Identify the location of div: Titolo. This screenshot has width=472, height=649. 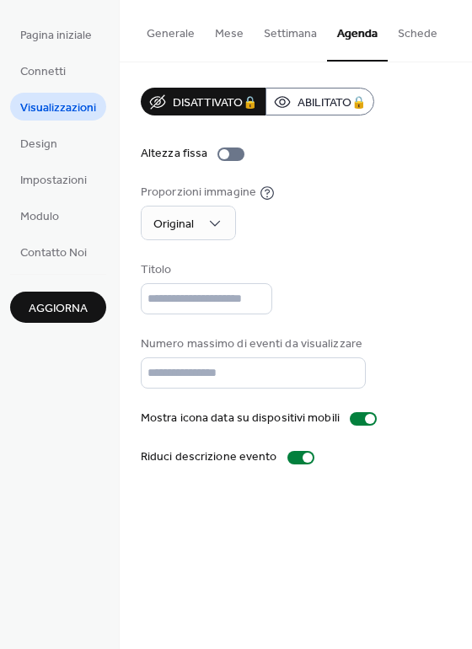
(205, 270).